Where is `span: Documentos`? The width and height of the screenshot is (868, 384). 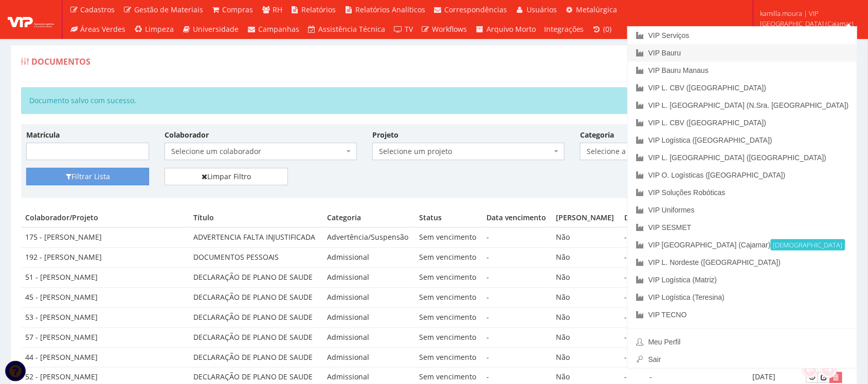 span: Documentos is located at coordinates (61, 61).